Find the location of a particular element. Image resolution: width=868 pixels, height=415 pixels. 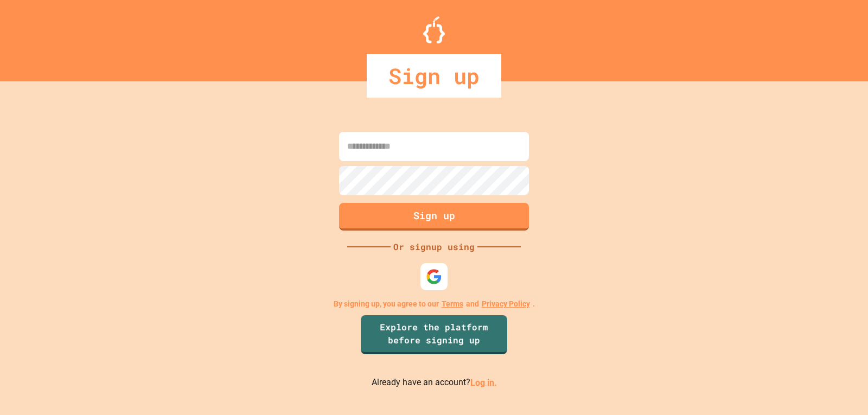

p: By signing up, you agree to our and . is located at coordinates (434, 304).